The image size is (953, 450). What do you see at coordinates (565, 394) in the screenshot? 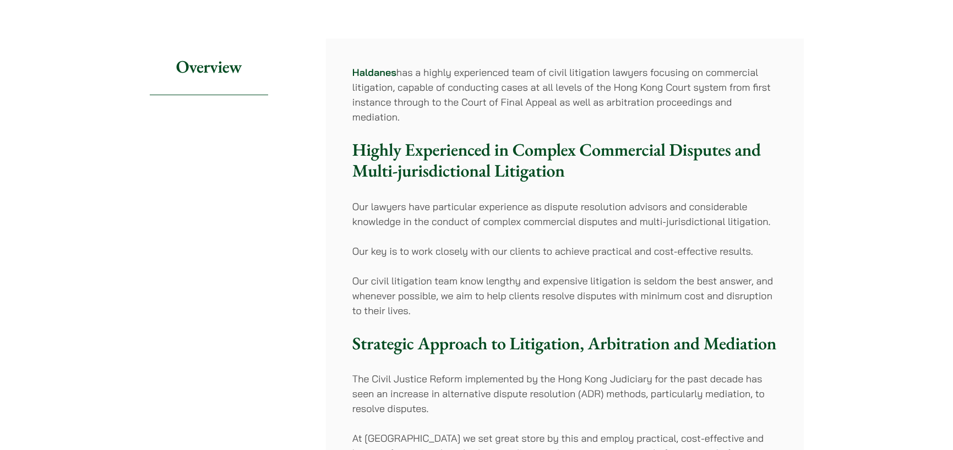
I see `p: The Civil Justice Reform implemented by the Hong Kong Judiciary for the past decade has seen an i...` at bounding box center [565, 394].